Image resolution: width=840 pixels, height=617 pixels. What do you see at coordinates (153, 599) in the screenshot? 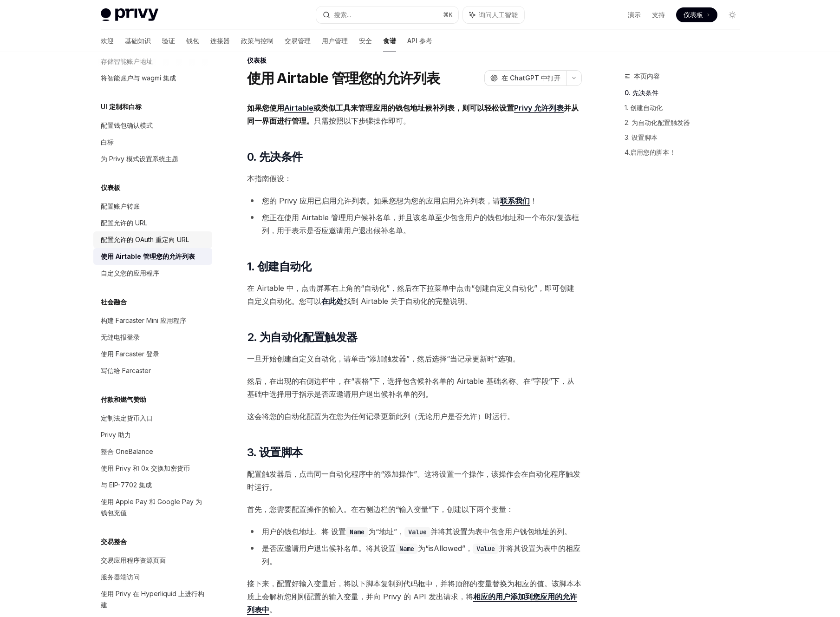
I see `a: 使用 Privy 在 Hyperliquid 上进行构建` at bounding box center [153, 599].